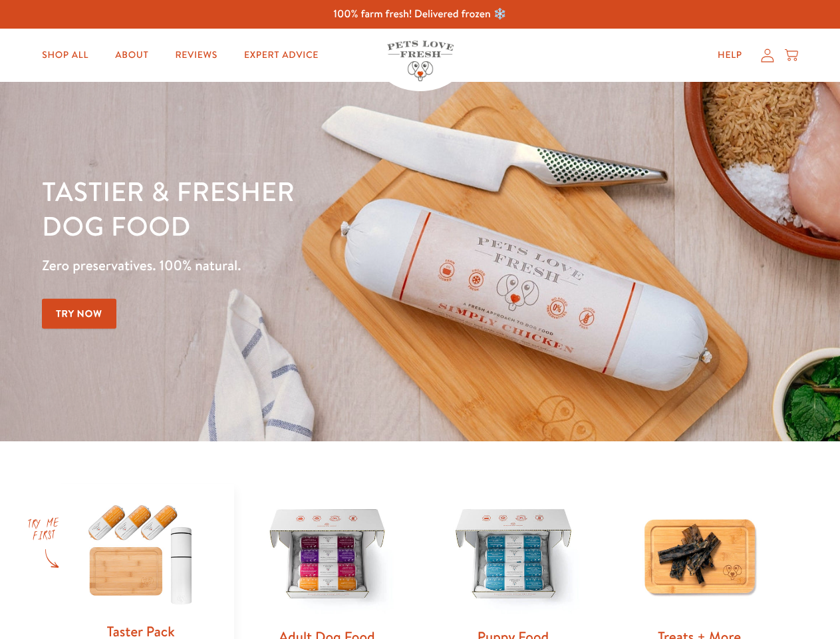  I want to click on a: Shop All, so click(65, 56).